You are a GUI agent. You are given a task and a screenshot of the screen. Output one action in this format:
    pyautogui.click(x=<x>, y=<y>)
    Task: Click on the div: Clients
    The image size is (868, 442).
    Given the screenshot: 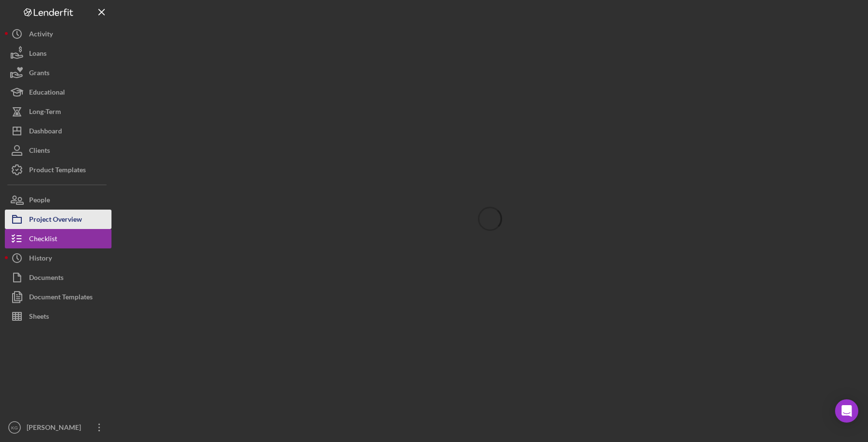 What is the action you would take?
    pyautogui.click(x=39, y=152)
    